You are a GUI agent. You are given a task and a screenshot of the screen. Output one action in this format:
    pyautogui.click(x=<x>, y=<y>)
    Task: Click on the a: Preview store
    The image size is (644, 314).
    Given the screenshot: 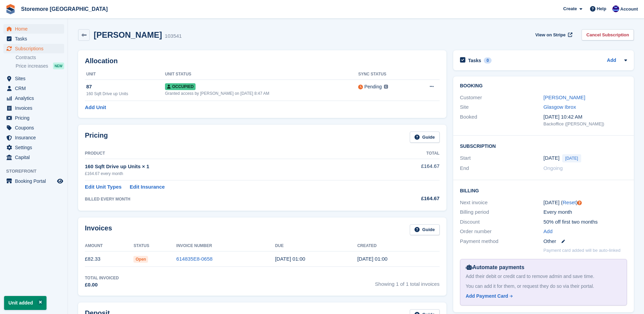 What is the action you would take?
    pyautogui.click(x=60, y=181)
    